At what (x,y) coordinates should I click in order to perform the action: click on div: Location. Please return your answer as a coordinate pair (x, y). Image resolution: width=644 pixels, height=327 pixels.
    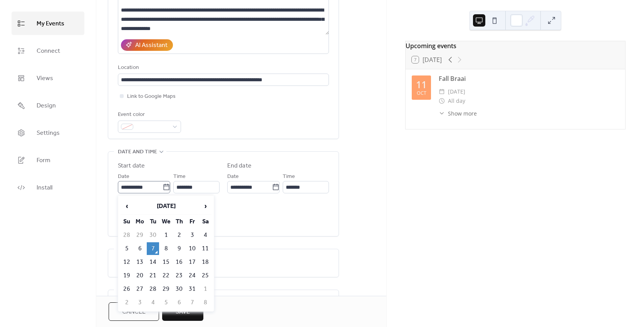
    Looking at the image, I should click on (222, 67).